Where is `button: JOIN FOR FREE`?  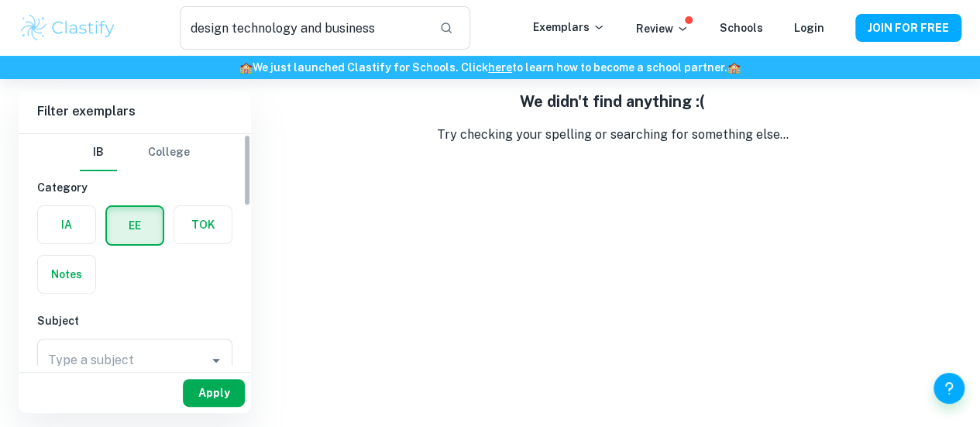 button: JOIN FOR FREE is located at coordinates (908, 28).